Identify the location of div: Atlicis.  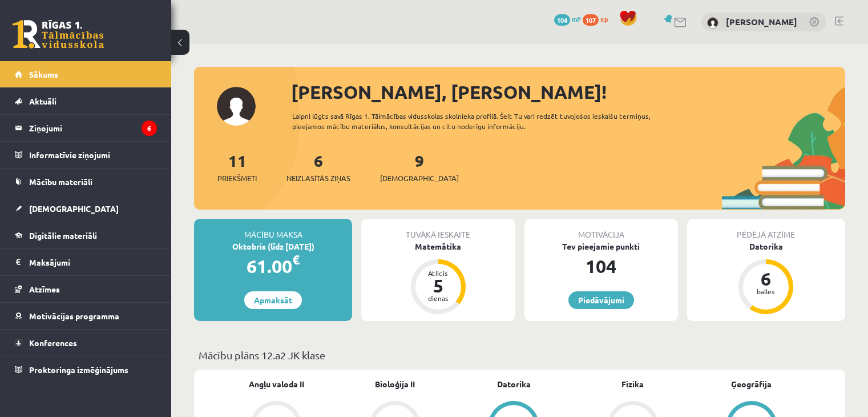
(438, 273).